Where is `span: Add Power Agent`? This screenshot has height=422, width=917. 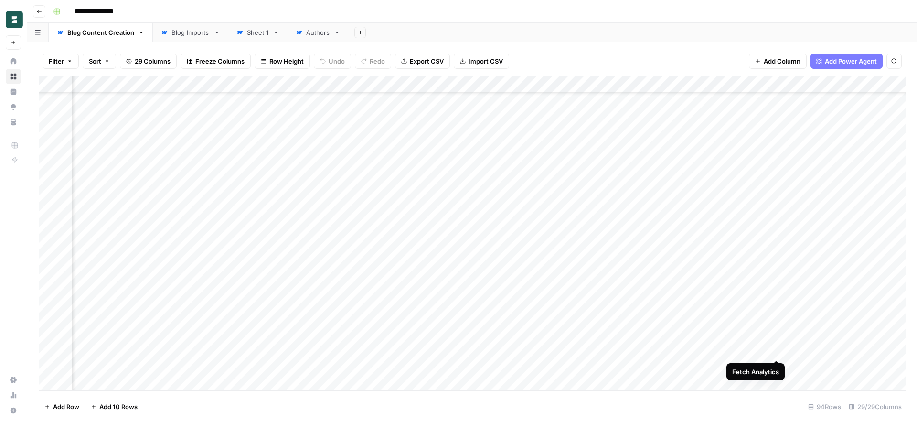 span: Add Power Agent is located at coordinates (851, 61).